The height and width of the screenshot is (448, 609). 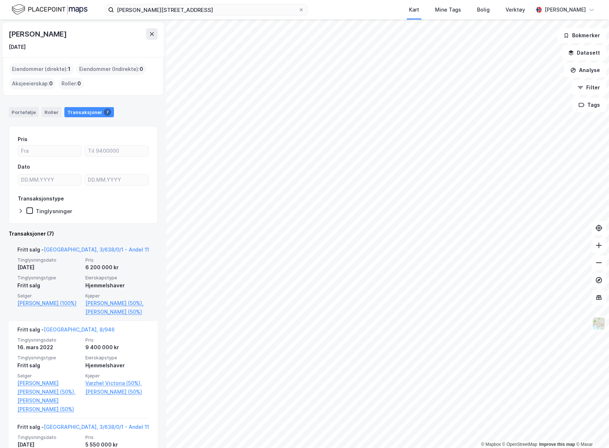 What do you see at coordinates (54, 211) in the screenshot?
I see `div: Tinglysninger` at bounding box center [54, 211].